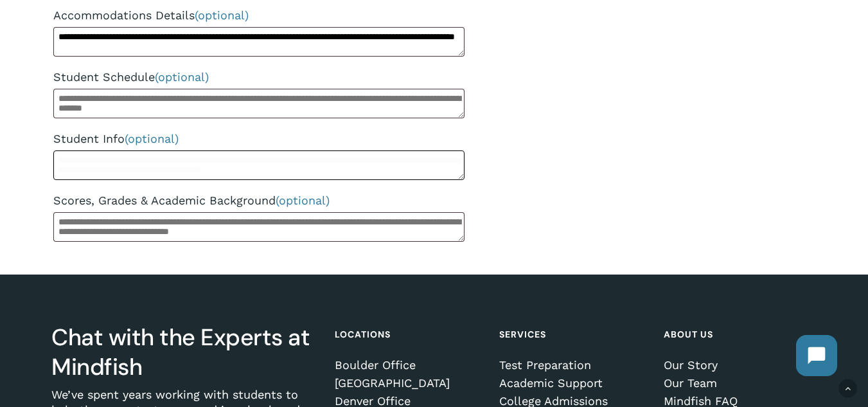 This screenshot has height=407, width=868. What do you see at coordinates (259, 15) in the screenshot?
I see `label: Accommodations Details` at bounding box center [259, 15].